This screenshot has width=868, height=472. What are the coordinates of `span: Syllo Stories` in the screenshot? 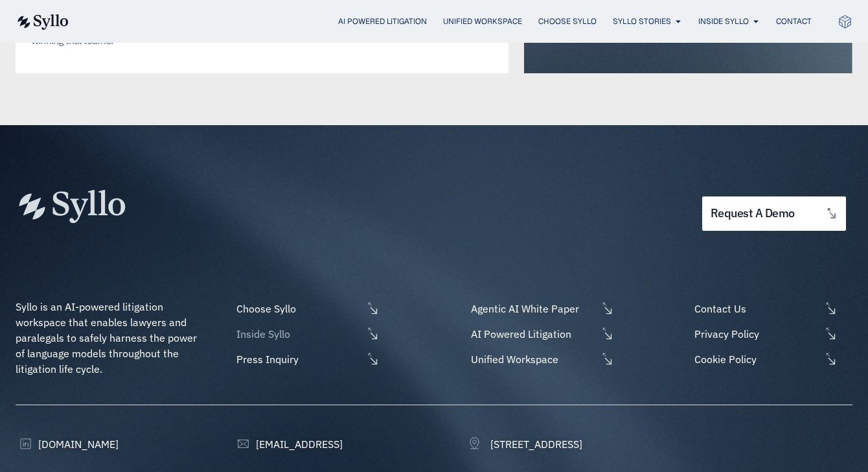 It's located at (643, 21).